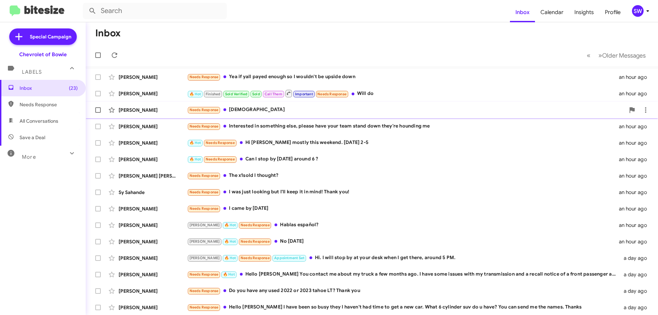 The height and width of the screenshot is (315, 658). Describe the element at coordinates (552, 12) in the screenshot. I see `a: Calendar` at that location.